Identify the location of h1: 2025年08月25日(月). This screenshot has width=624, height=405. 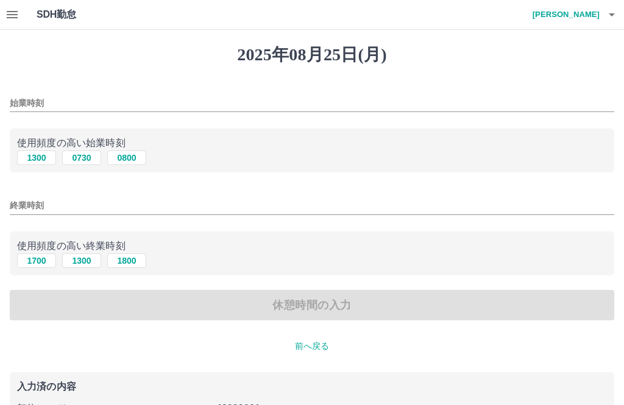
(312, 55).